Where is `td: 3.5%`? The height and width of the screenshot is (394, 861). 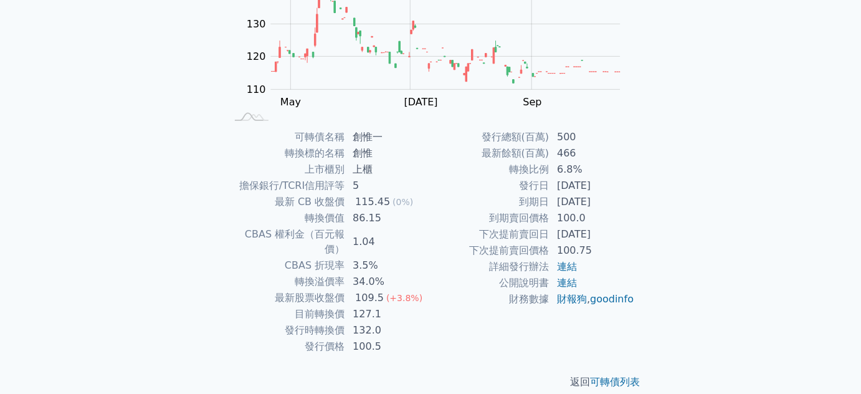
td: 3.5% is located at coordinates (388, 265).